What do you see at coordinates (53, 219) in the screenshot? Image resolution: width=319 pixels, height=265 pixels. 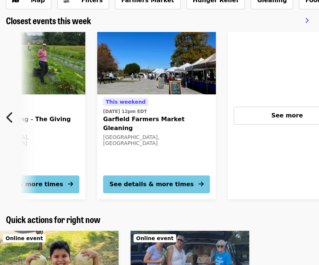 I see `a: Quick actions for right now` at bounding box center [53, 219].